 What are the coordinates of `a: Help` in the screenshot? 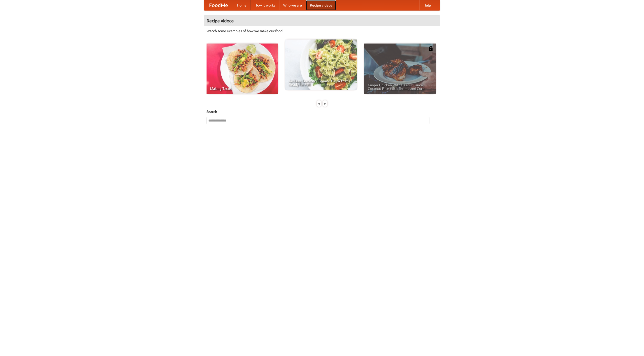 It's located at (427, 6).